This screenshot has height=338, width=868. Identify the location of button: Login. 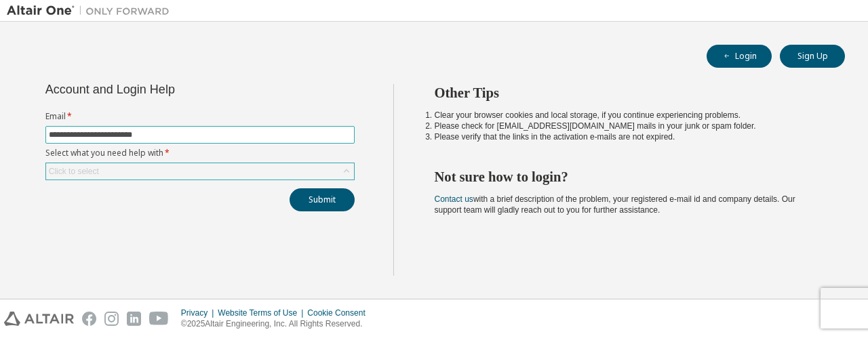
(739, 56).